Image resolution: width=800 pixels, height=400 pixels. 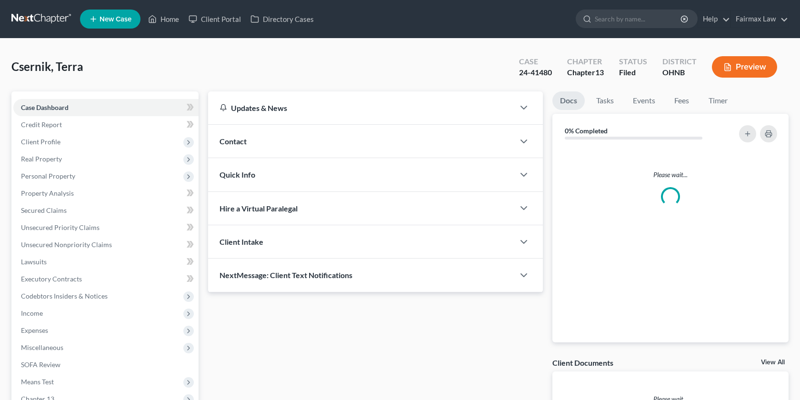 What do you see at coordinates (34, 261) in the screenshot?
I see `span: Lawsuits` at bounding box center [34, 261].